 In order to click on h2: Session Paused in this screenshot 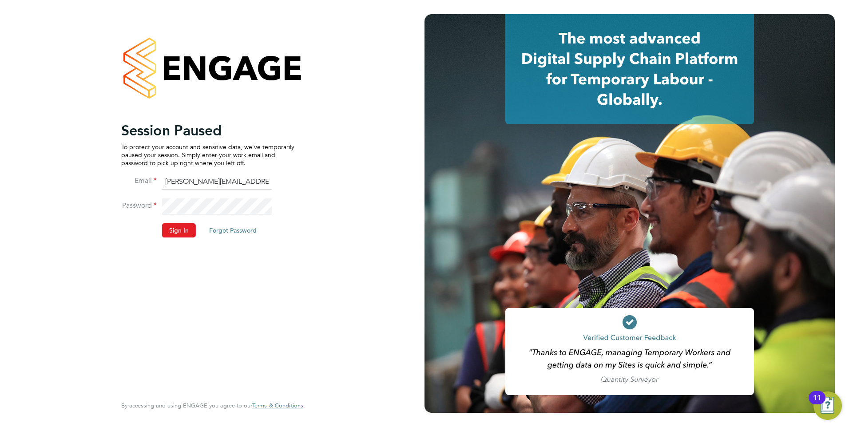, I will do `click(208, 131)`.